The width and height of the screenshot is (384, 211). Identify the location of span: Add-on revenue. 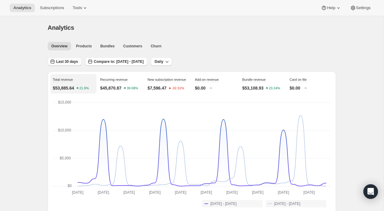
(207, 80).